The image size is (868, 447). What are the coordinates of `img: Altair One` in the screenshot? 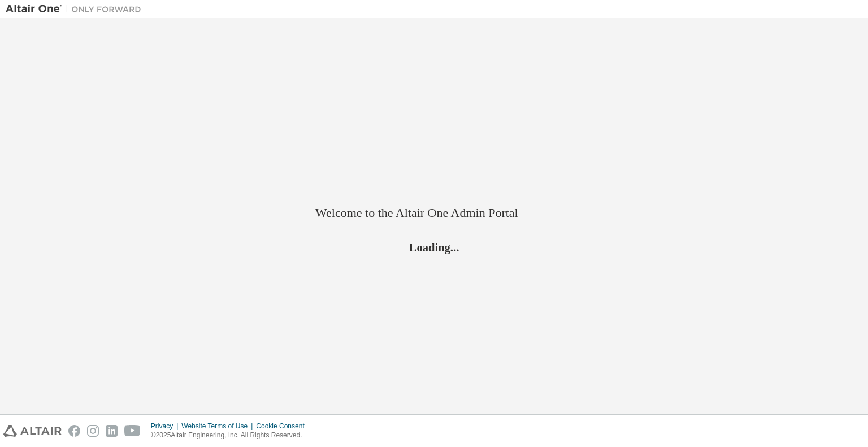 It's located at (76, 9).